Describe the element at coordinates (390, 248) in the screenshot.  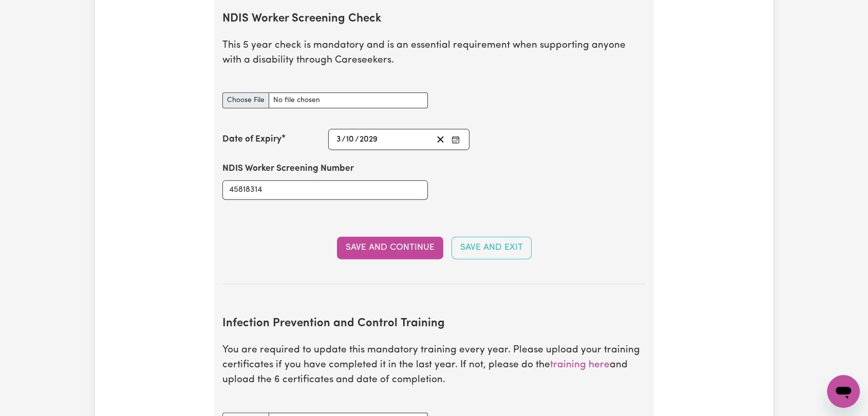
I see `button: Save and Continue` at that location.